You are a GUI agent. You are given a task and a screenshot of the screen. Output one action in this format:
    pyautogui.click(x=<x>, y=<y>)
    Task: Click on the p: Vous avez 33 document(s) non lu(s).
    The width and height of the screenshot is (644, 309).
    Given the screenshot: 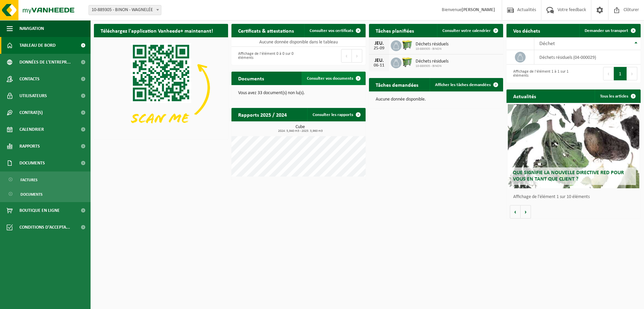 What is the action you would take?
    pyautogui.click(x=299, y=93)
    